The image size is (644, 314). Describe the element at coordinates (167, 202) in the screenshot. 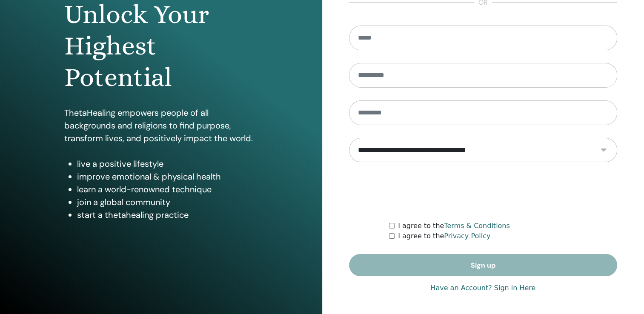

I see `li: join a global community` at that location.